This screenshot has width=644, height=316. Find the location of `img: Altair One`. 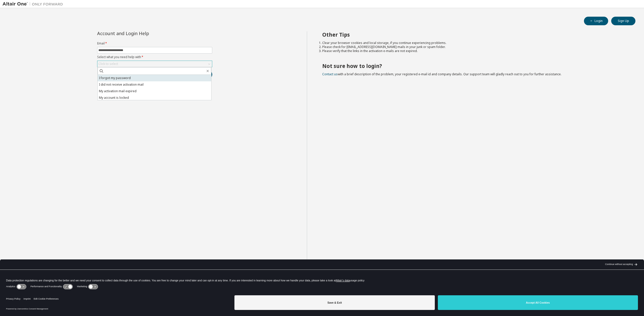

img: Altair One is located at coordinates (34, 4).